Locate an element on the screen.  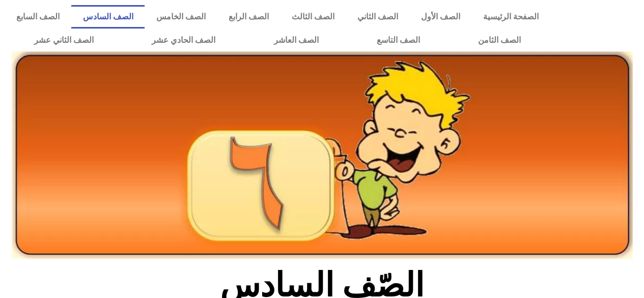
a: الصف الحادي عشر is located at coordinates (183, 40).